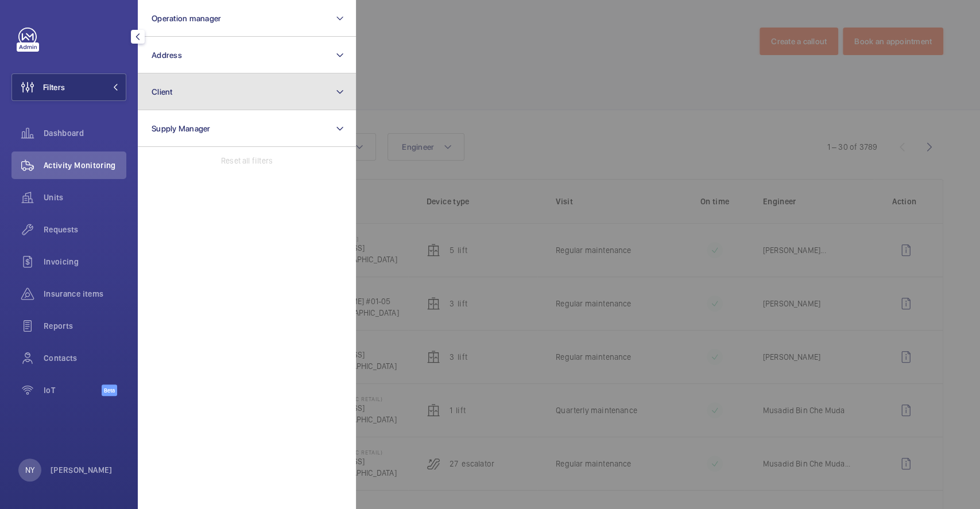  What do you see at coordinates (85, 262) in the screenshot?
I see `span: Invoicing` at bounding box center [85, 262].